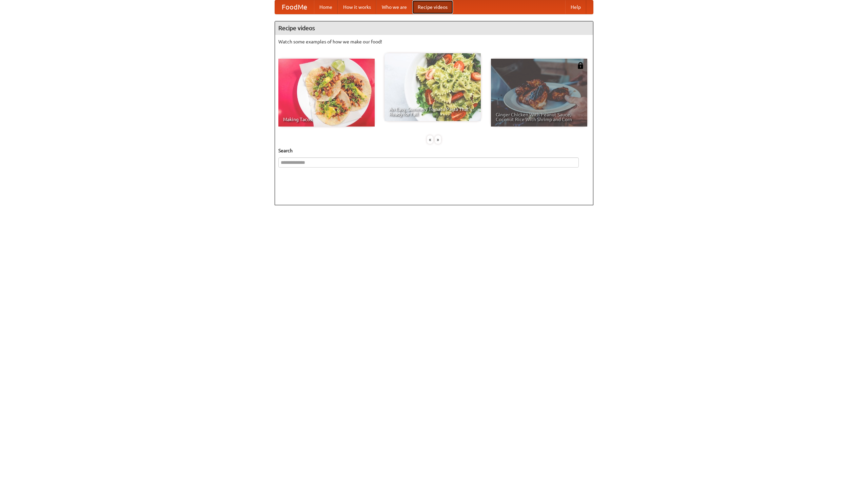  Describe the element at coordinates (581, 65) in the screenshot. I see `img: 483408.png` at that location.